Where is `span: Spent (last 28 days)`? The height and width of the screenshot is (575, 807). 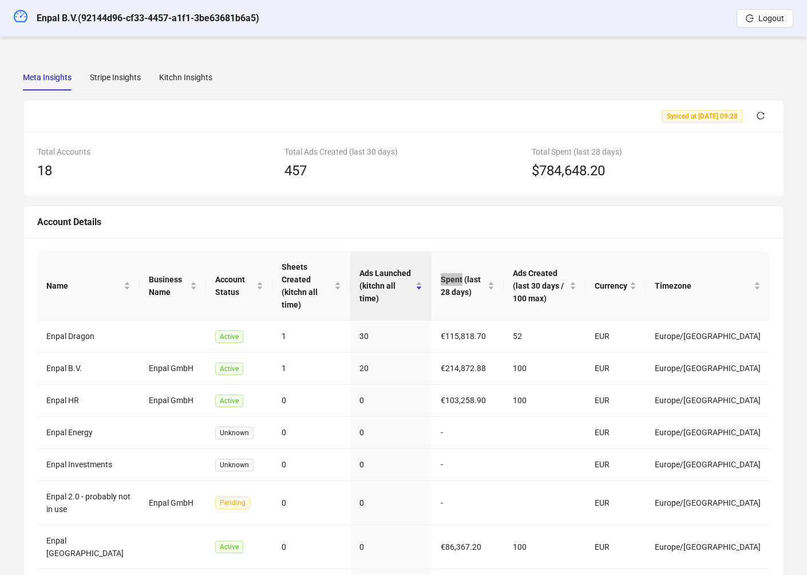 span: Spent (last 28 days) is located at coordinates (463, 286).